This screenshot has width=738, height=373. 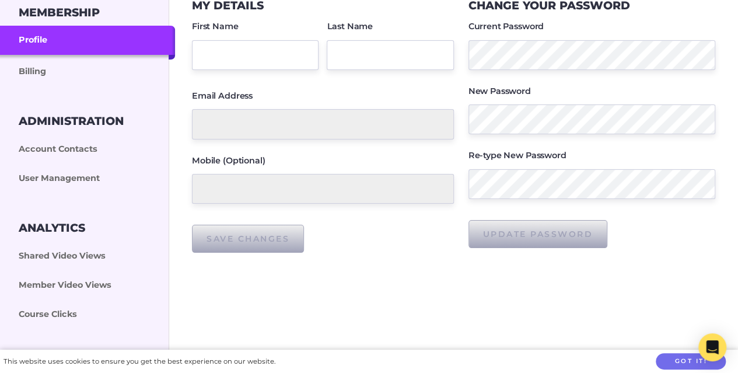 I want to click on label: New Password, so click(x=499, y=91).